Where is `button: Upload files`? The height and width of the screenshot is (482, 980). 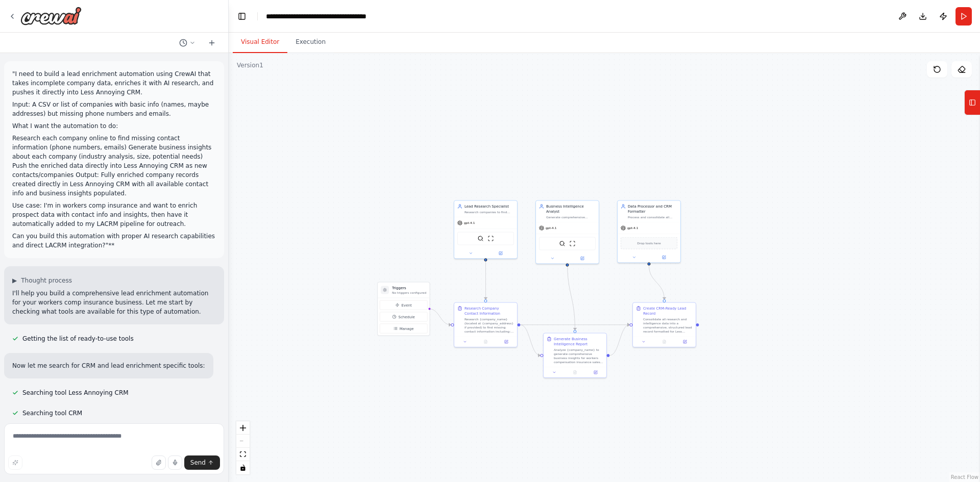
button: Upload files is located at coordinates (159, 463).